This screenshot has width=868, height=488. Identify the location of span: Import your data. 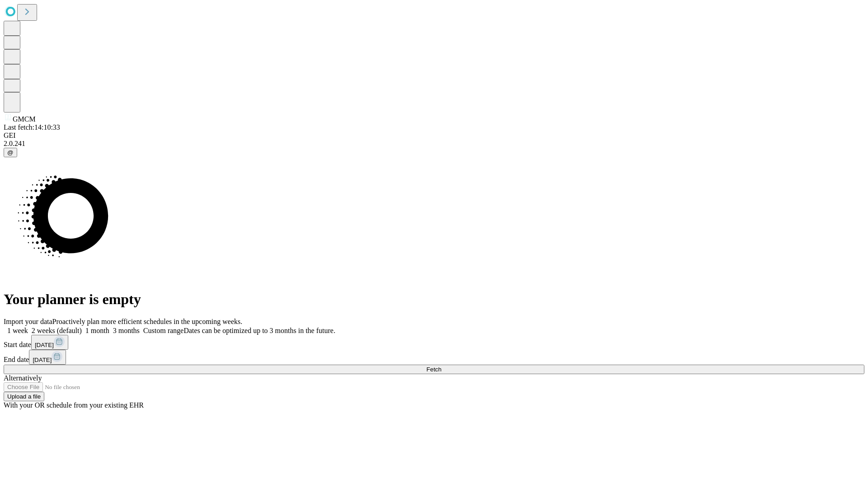
(28, 321).